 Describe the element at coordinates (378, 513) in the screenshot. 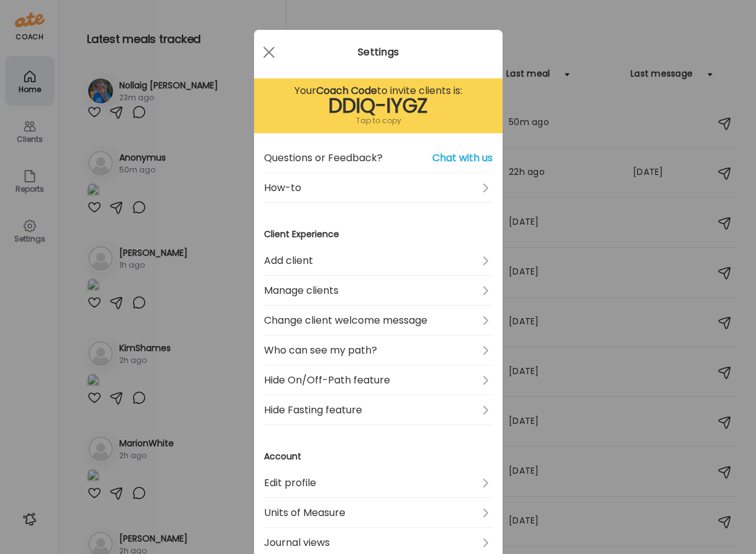

I see `a: Units of Measure` at that location.